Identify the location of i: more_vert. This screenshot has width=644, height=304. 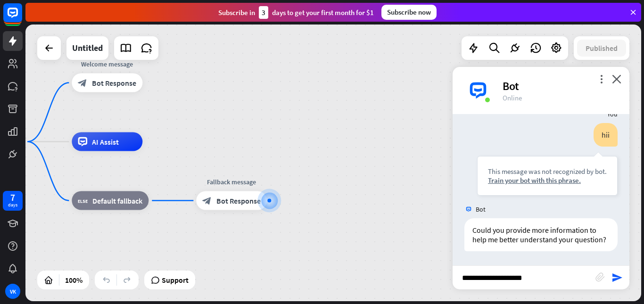
(601, 79).